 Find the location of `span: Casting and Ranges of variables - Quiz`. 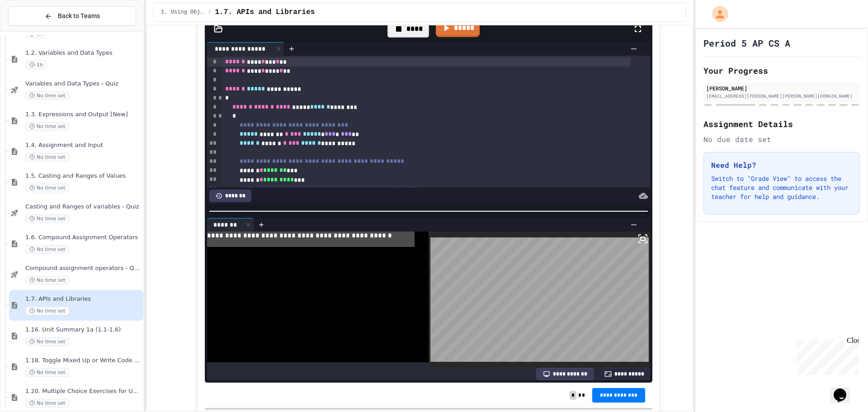

span: Casting and Ranges of variables - Quiz is located at coordinates (83, 206).